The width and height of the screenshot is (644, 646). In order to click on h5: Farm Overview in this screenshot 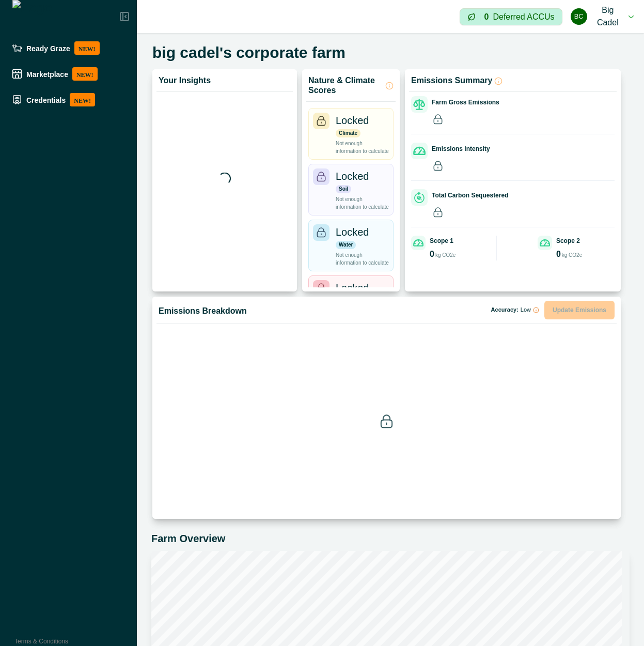, I will do `click(390, 538)`.